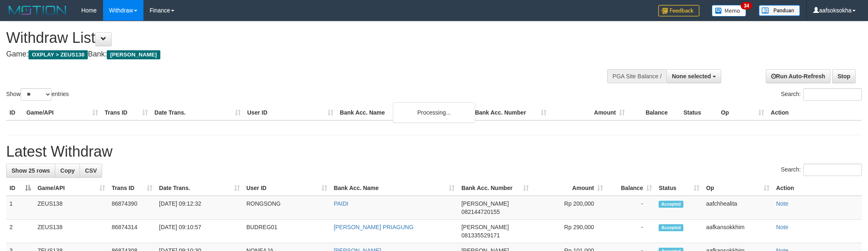 The image size is (868, 251). What do you see at coordinates (59, 55) in the screenshot?
I see `span: OXPLAY > ZEUS138` at bounding box center [59, 55].